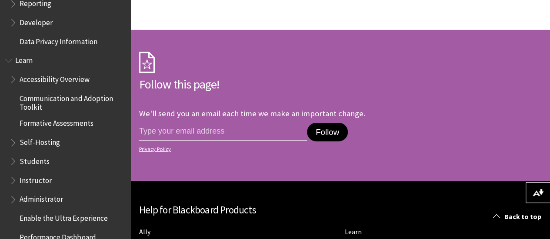 This screenshot has height=239, width=550. I want to click on h2: Help for Blackboard Products, so click(340, 210).